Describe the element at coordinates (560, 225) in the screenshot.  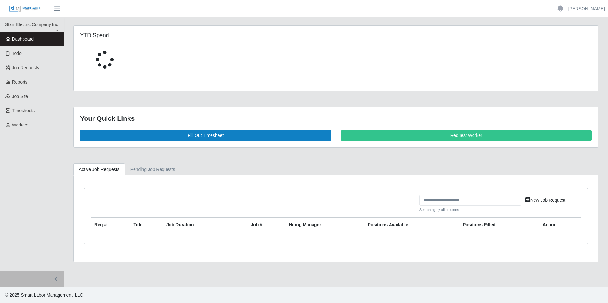
I see `th: Action` at that location.